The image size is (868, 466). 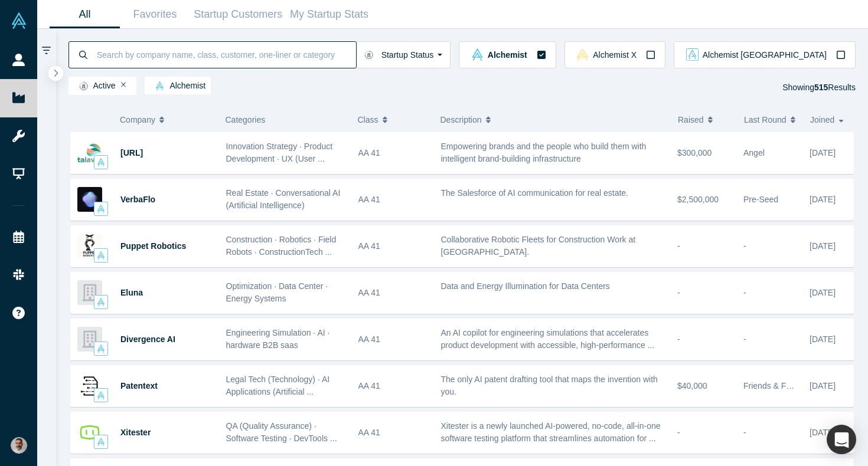 What do you see at coordinates (138, 199) in the screenshot?
I see `a: VerbaFlo` at bounding box center [138, 199].